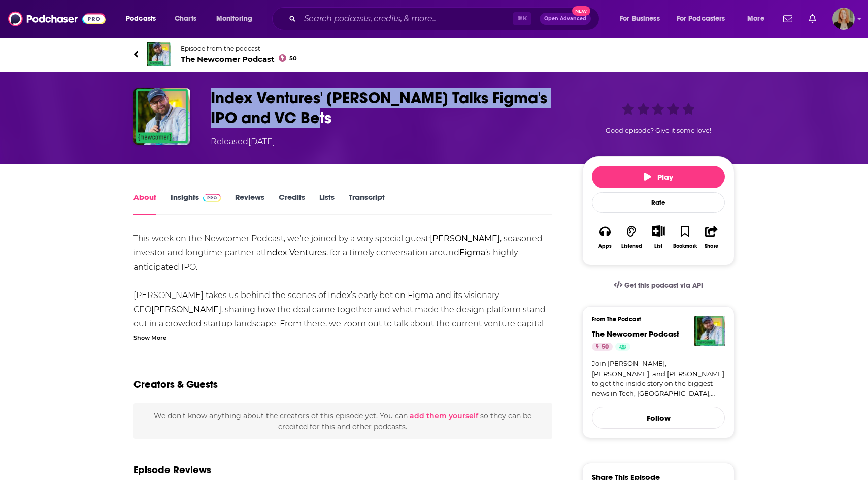  I want to click on div: Apps, so click(605, 247).